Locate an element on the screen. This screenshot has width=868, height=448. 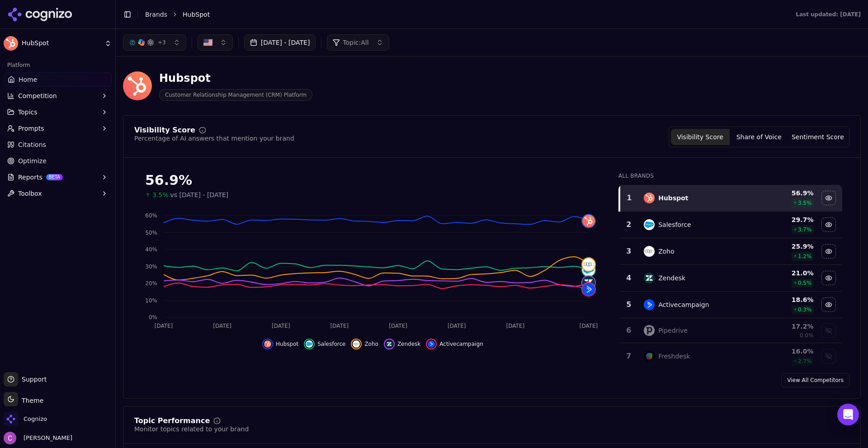
a: Home is located at coordinates (58, 80).